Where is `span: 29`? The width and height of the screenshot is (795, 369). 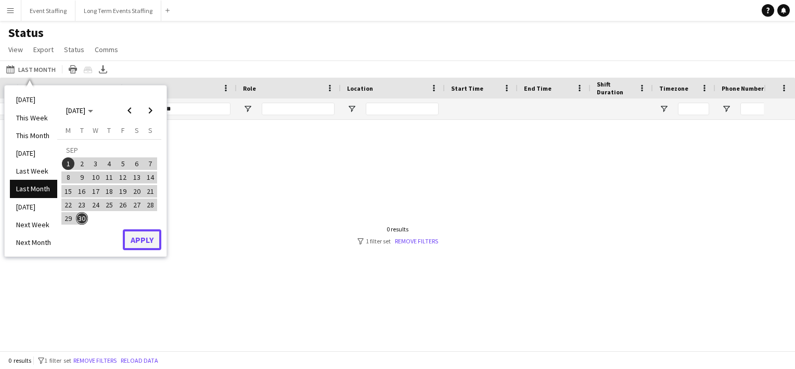
span: 29 is located at coordinates (68, 218).